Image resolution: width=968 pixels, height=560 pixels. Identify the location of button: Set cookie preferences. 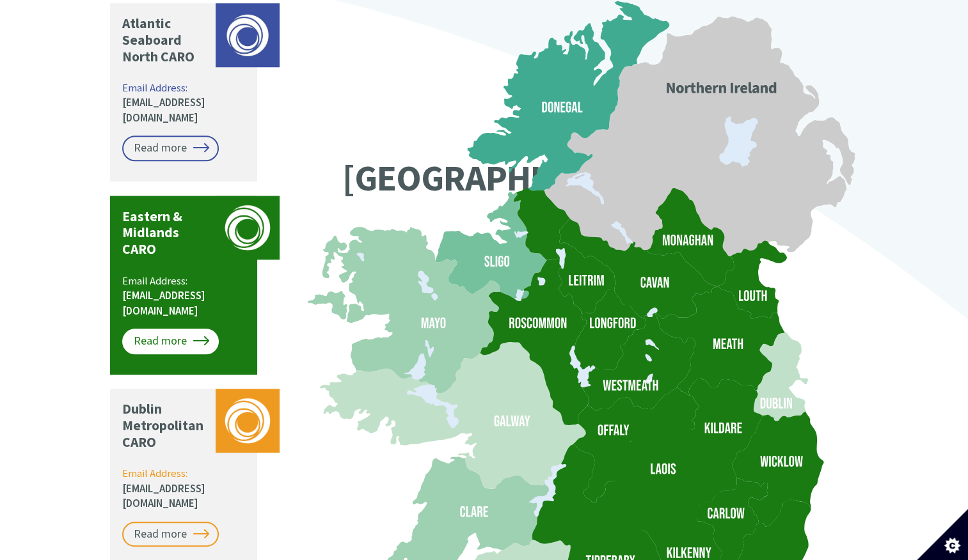
(942, 535).